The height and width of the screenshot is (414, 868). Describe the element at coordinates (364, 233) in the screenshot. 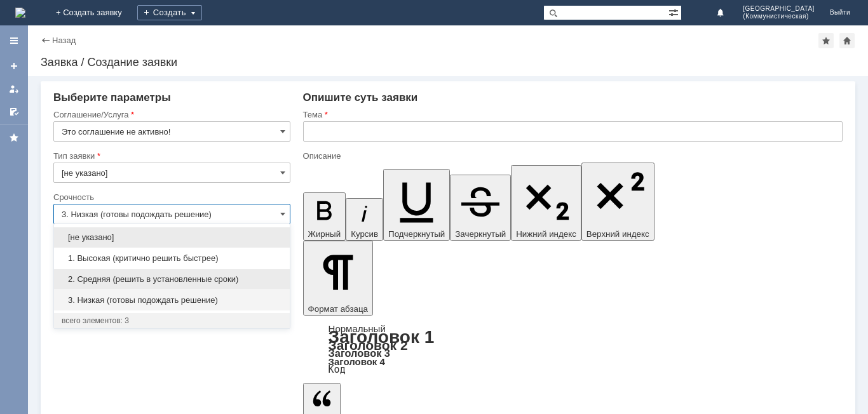

I see `span: Курсив` at that location.